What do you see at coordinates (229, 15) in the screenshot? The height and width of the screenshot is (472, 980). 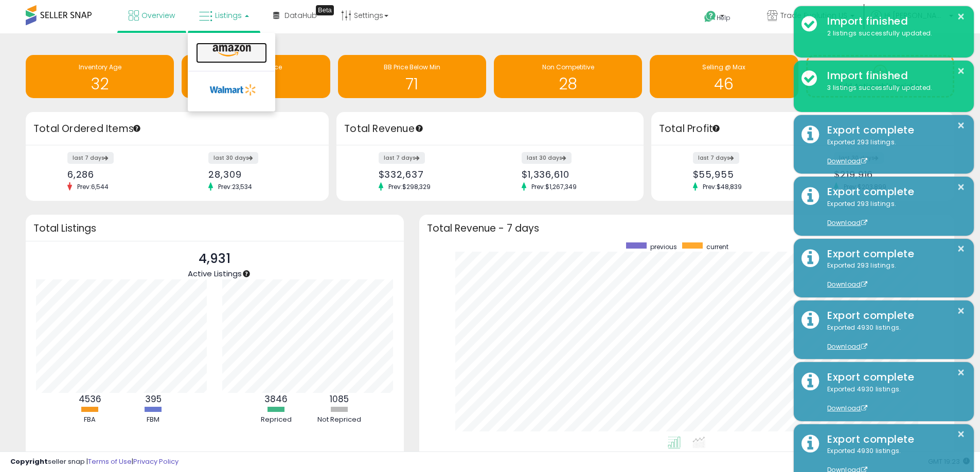 I see `span: Listings` at bounding box center [229, 15].